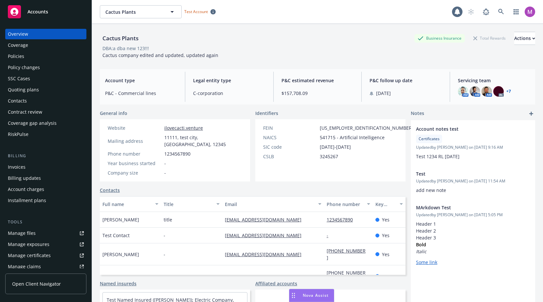 The height and width of the screenshot is (302, 543). Describe the element at coordinates (290, 137) in the screenshot. I see `div: NAICS` at that location.